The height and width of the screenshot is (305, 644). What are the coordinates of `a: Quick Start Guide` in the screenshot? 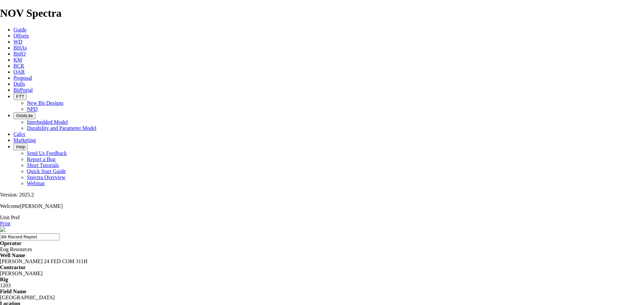 It's located at (46, 172).